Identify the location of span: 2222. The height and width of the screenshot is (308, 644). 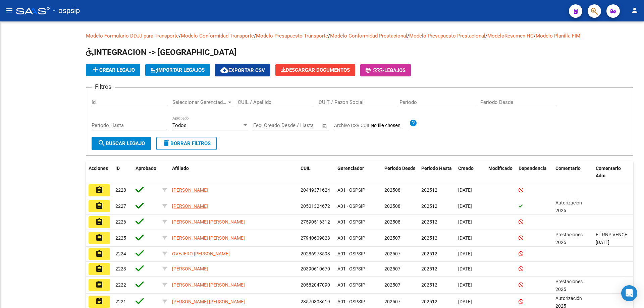
(121, 285).